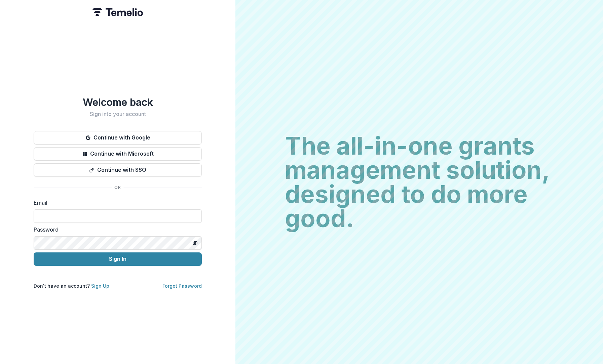  What do you see at coordinates (118, 259) in the screenshot?
I see `button: Sign In` at bounding box center [118, 259].